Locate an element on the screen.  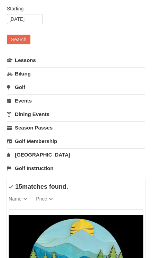
h4: matches found. is located at coordinates (38, 184).